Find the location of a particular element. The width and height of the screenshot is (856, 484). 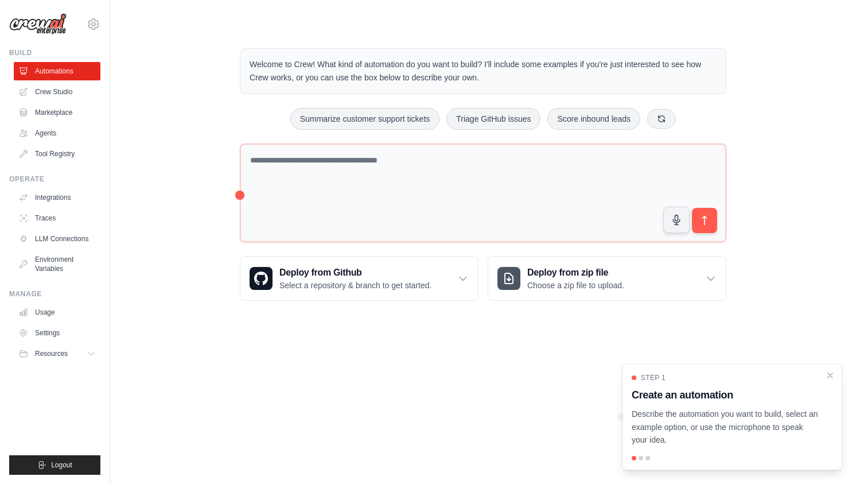

a: Usage is located at coordinates (57, 312).